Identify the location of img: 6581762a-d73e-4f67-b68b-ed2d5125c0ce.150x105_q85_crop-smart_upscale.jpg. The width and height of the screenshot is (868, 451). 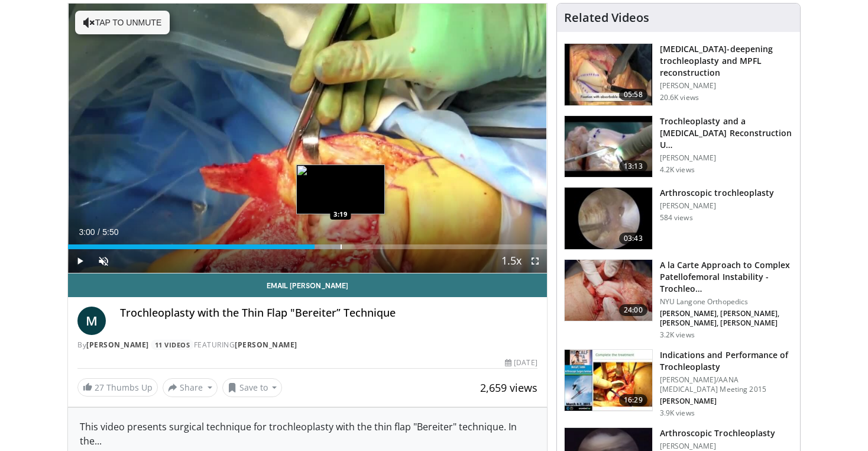
(608, 218).